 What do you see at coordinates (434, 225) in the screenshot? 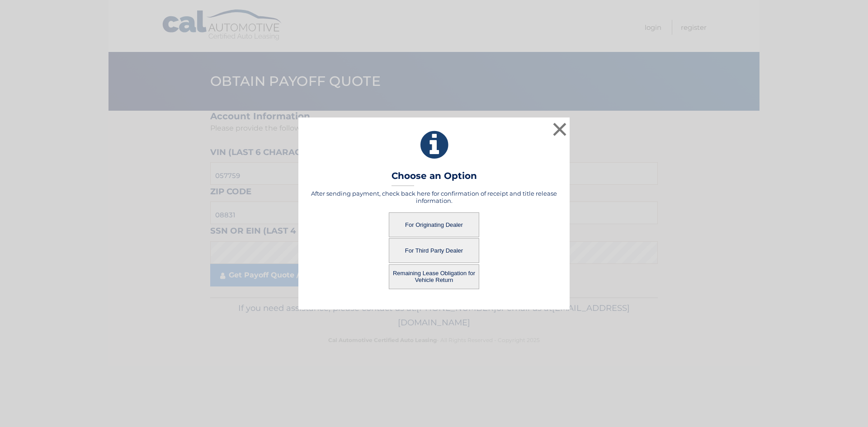
I see `button: For Originating Dealer` at bounding box center [434, 225].